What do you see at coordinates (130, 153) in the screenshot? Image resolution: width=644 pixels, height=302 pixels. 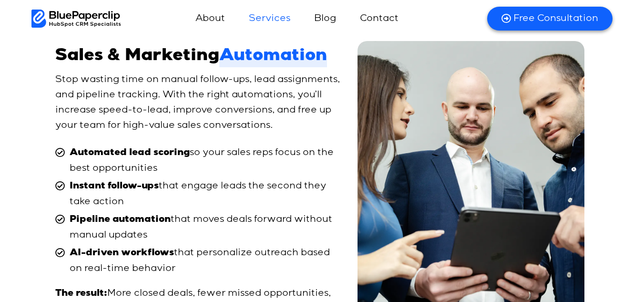 I see `b: Automated lead scoring` at bounding box center [130, 153].